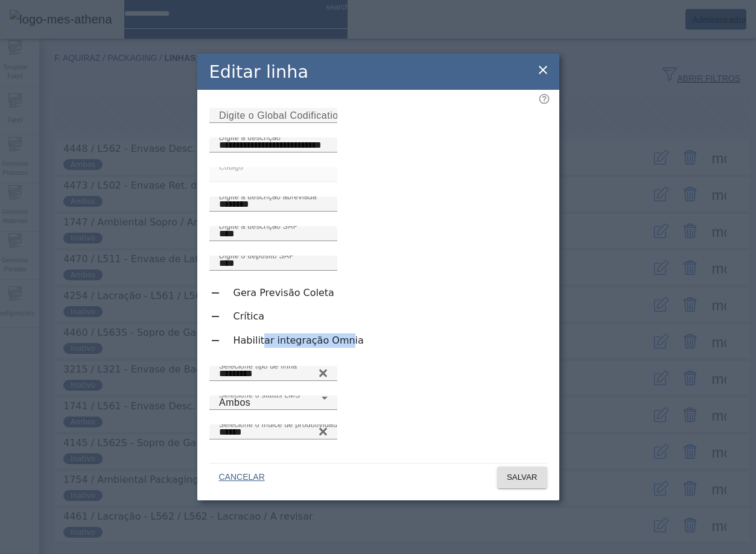 Image resolution: width=756 pixels, height=554 pixels. What do you see at coordinates (242, 477) in the screenshot?
I see `button: CANCELAR` at bounding box center [242, 477].